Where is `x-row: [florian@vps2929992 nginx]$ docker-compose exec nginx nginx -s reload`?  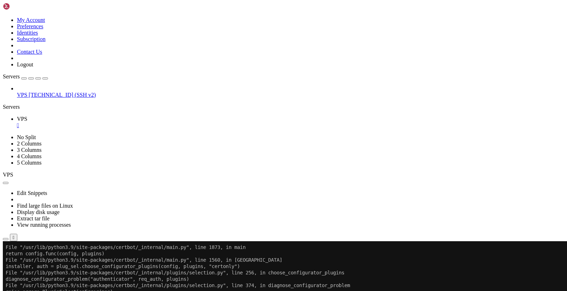
x-row: [florian@vps2929992 nginx]$ docker-compose exec nginx nginx -s reload is located at coordinates (239, 228).